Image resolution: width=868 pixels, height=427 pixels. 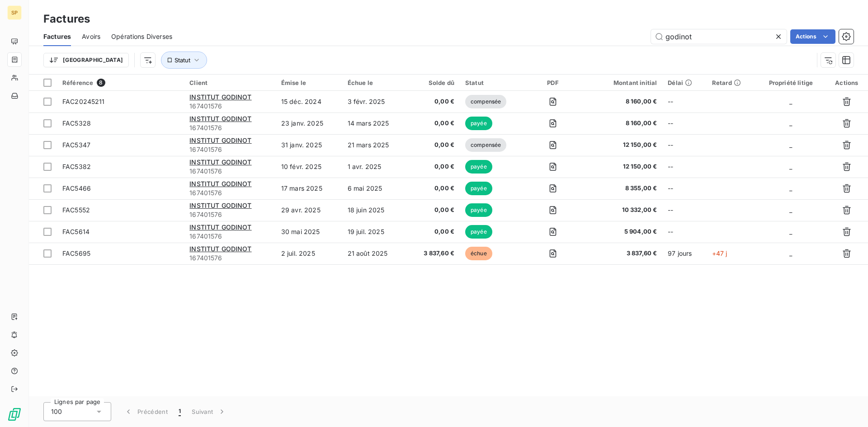 What do you see at coordinates (179, 412) in the screenshot?
I see `span: 1` at bounding box center [179, 412].